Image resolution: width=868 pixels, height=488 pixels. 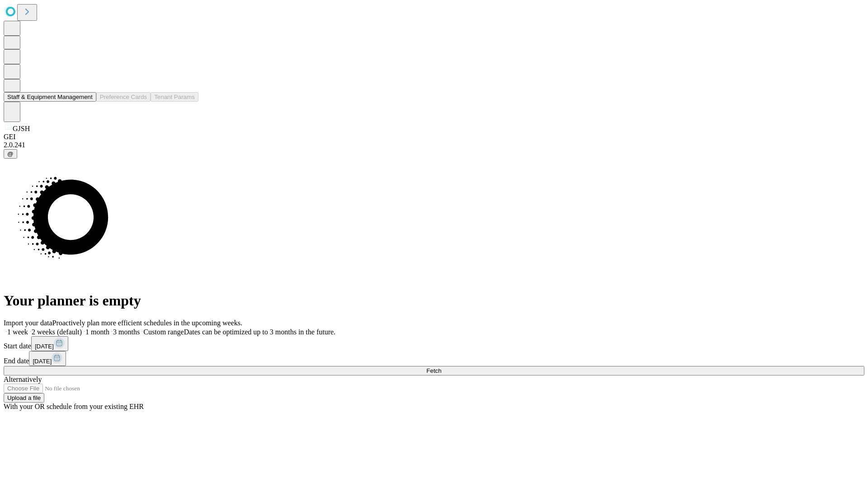 What do you see at coordinates (434, 300) in the screenshot?
I see `h1: Your planner is empty` at bounding box center [434, 300].